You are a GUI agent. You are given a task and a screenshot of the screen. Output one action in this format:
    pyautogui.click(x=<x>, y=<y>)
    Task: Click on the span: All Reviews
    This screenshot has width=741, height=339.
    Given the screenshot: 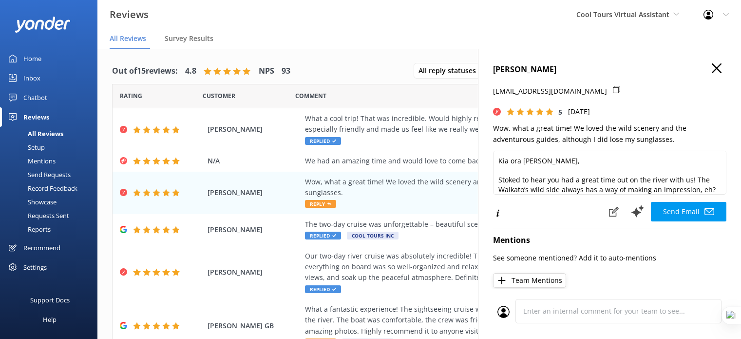 What is the action you would take?
    pyautogui.click(x=128, y=38)
    